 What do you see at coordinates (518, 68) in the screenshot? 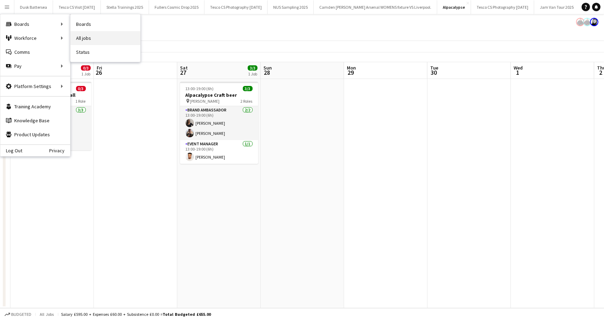
I see `span: Wed` at bounding box center [518, 68].